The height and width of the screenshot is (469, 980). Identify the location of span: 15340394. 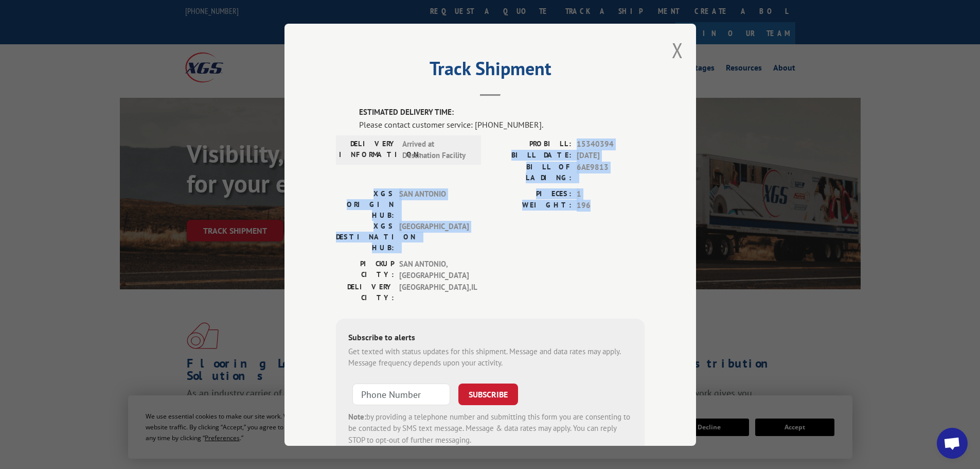
(611, 143).